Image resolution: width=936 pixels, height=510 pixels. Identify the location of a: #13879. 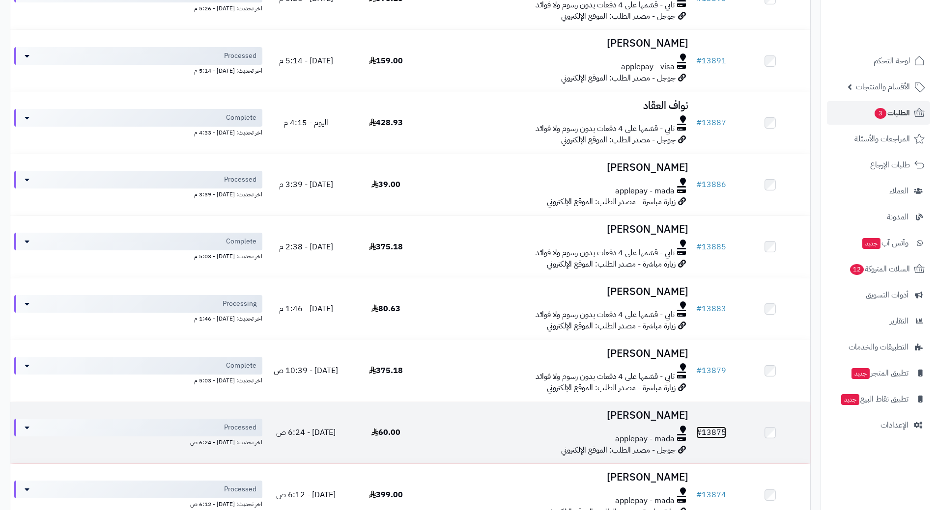
(711, 371).